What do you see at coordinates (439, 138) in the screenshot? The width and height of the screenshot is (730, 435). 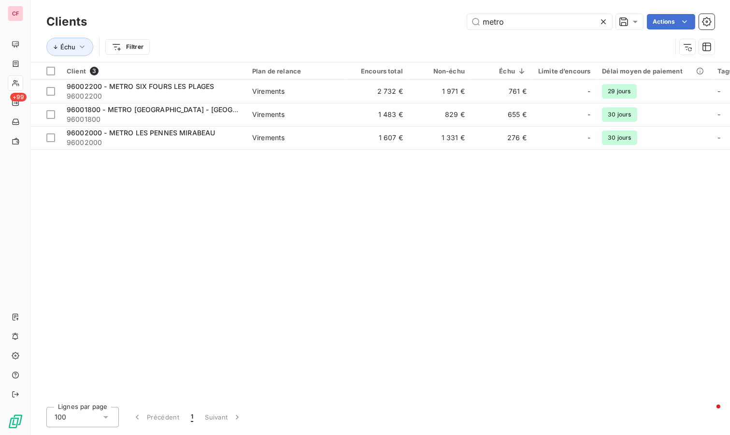 I see `td: 1 331 €` at bounding box center [439, 138].